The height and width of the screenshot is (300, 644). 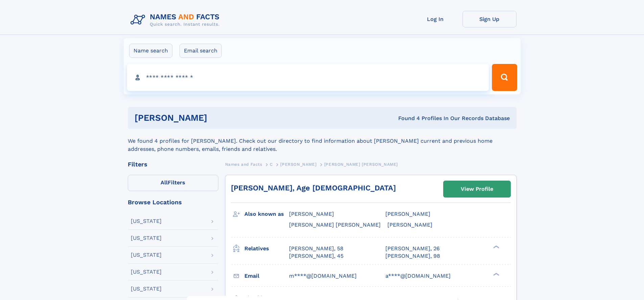 What do you see at coordinates (308, 77) in the screenshot?
I see `input: search input` at bounding box center [308, 77].